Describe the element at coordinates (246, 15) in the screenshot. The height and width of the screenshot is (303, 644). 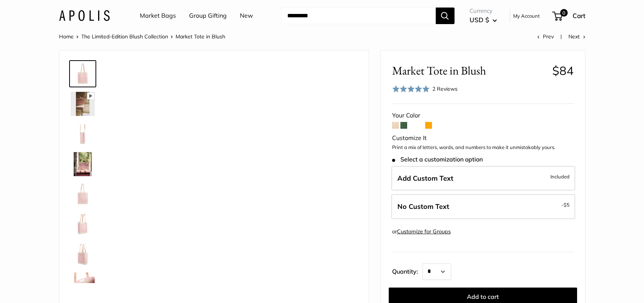
I see `a: New` at that location.